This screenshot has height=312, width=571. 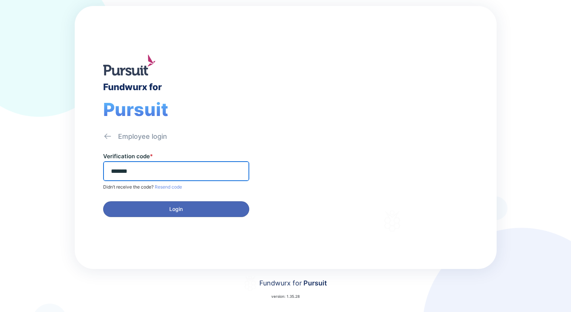 What do you see at coordinates (128, 156) in the screenshot?
I see `label: Verification code` at bounding box center [128, 156].